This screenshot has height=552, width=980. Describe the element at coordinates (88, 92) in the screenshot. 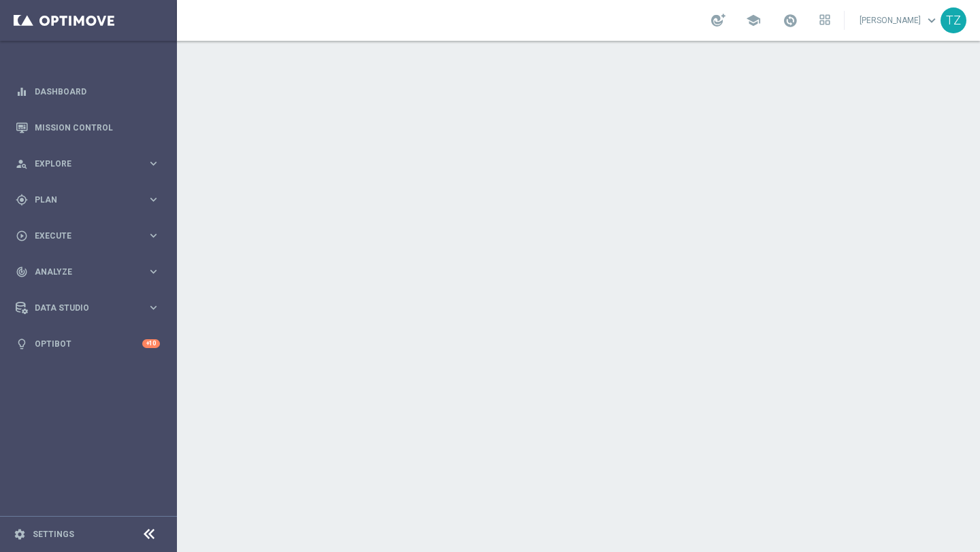

I see `button: equalizer Dashboard` at that location.